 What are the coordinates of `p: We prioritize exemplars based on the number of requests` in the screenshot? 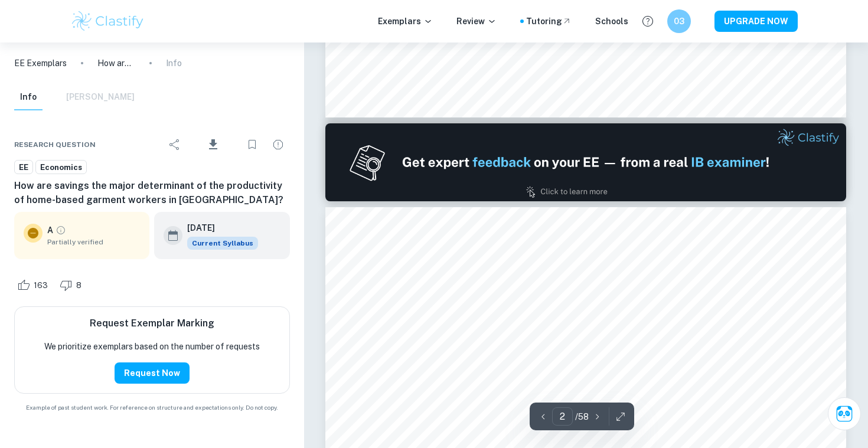 It's located at (152, 346).